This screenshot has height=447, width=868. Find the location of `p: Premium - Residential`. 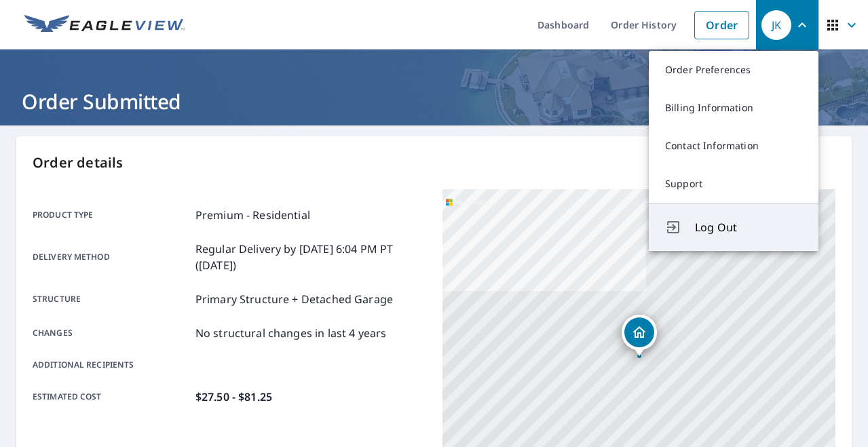

p: Premium - Residential is located at coordinates (253, 215).